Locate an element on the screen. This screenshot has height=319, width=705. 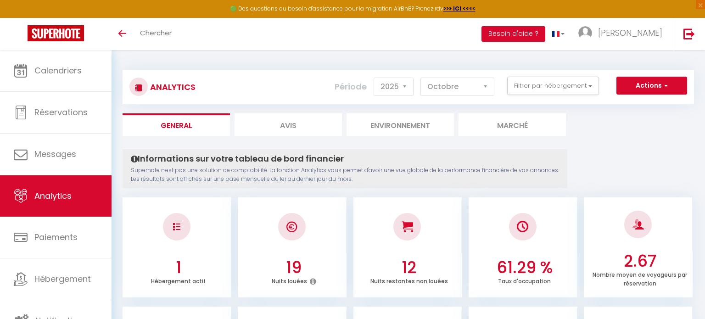
li: Environnement is located at coordinates (400, 124).